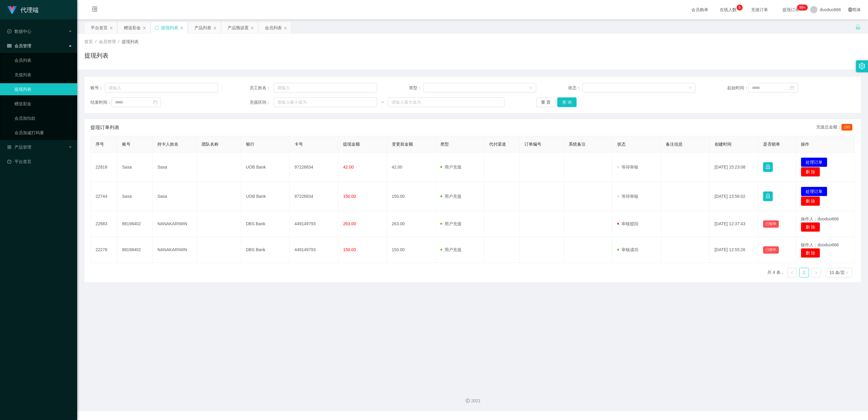  Describe the element at coordinates (9, 32) in the screenshot. I see `i: 图标: check-circle-o` at that location.